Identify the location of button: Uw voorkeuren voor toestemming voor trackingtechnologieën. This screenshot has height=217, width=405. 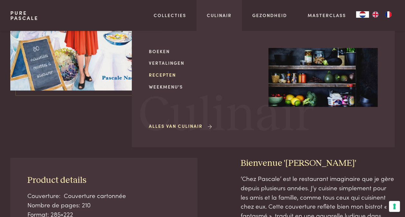
(394, 206).